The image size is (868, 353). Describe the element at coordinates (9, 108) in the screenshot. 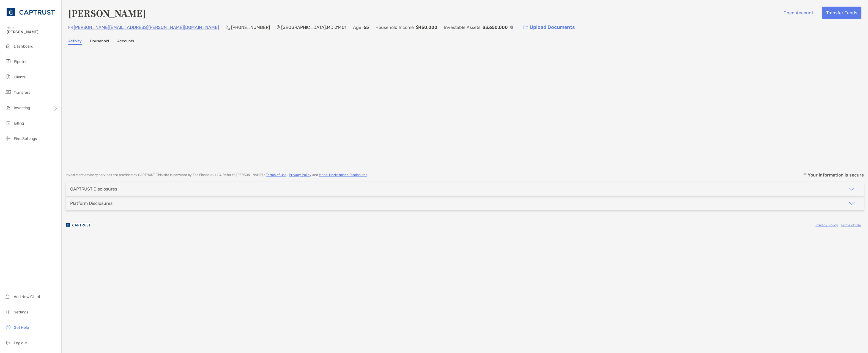

I see `img: investing icon` at that location.